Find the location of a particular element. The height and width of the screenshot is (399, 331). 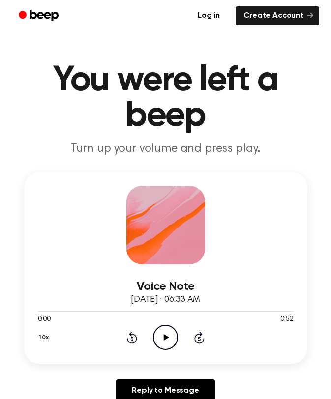

span: 0:00 is located at coordinates (44, 320).